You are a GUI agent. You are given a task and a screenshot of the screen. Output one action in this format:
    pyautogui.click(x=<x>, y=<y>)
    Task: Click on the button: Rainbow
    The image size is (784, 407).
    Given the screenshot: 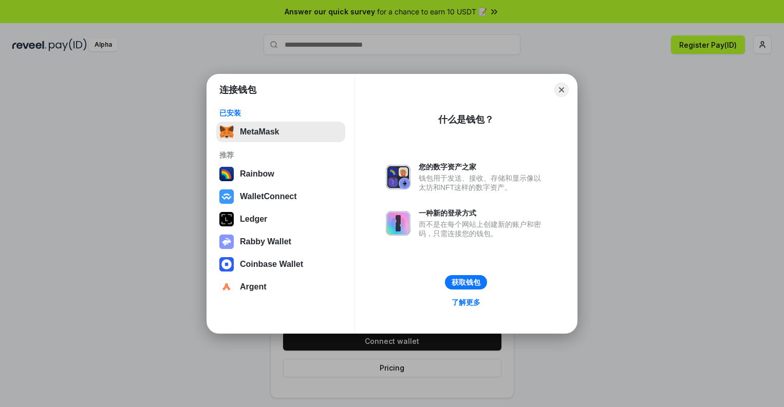 What is the action you would take?
    pyautogui.click(x=281, y=174)
    